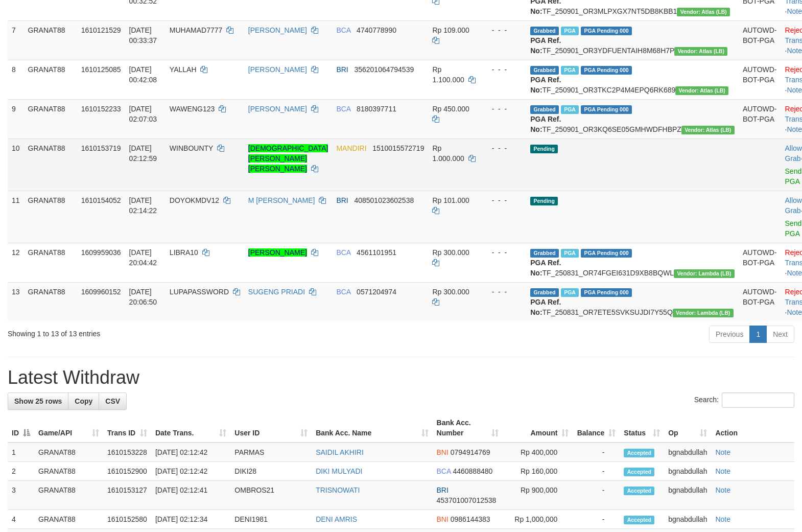 The height and width of the screenshot is (532, 802). What do you see at coordinates (184, 252) in the screenshot?
I see `span: LIBRA10` at bounding box center [184, 252].